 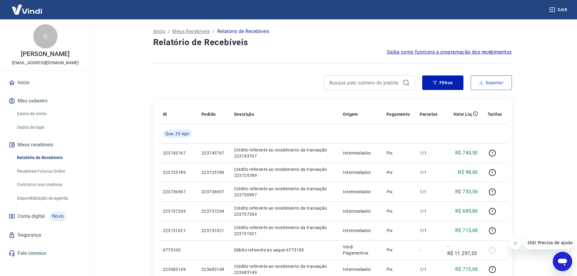 I want to click on p: -R$ 11.297,55, so click(x=463, y=250).